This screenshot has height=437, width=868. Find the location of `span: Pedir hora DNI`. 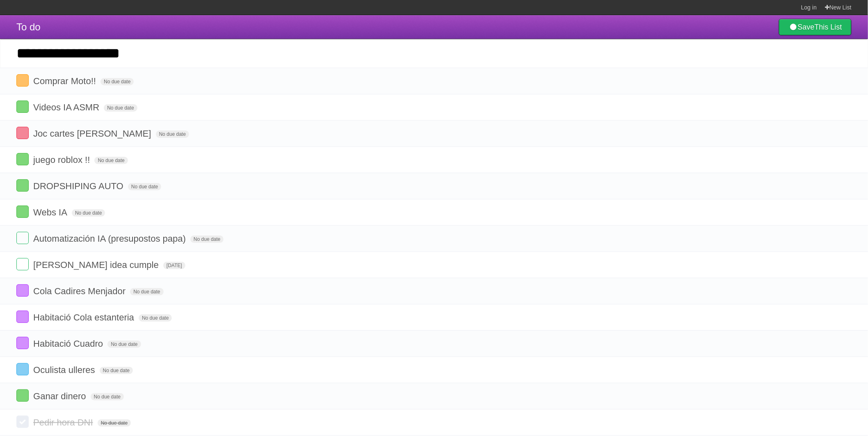

span: Pedir hora DNI is located at coordinates (64, 422).